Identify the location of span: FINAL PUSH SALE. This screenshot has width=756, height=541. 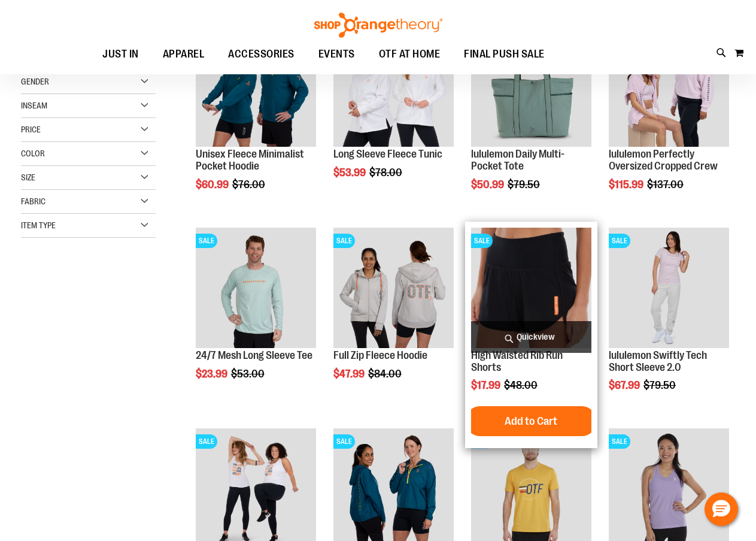
(504, 54).